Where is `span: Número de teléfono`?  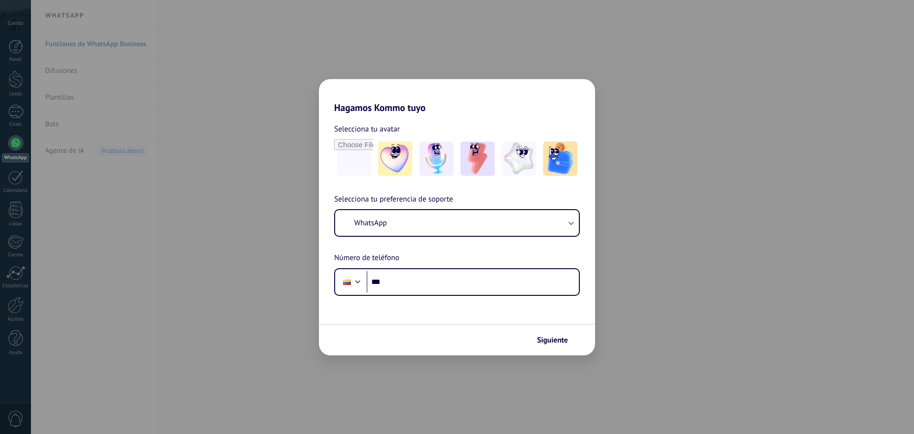
span: Número de teléfono is located at coordinates (367, 258).